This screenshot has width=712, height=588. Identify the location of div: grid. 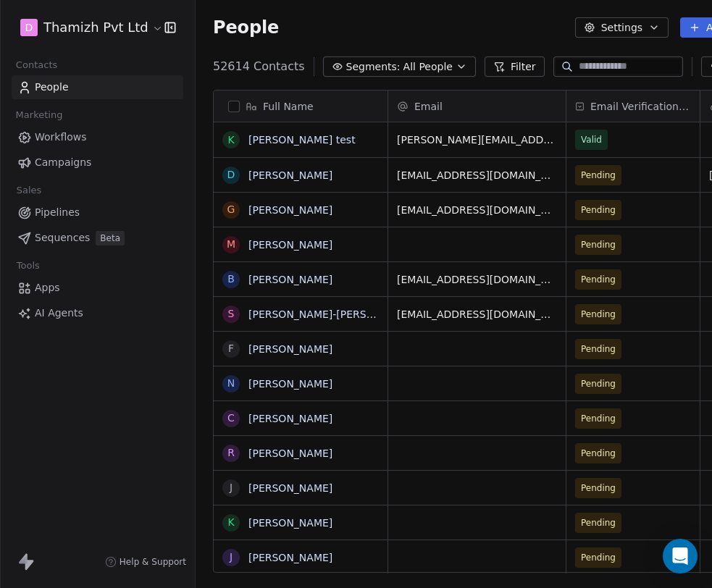
(301, 347).